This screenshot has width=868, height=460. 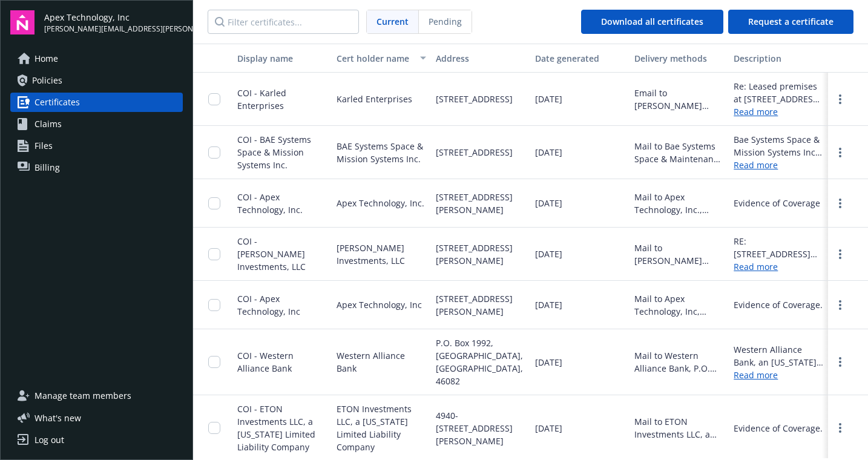 I want to click on button: Download all certificates, so click(x=651, y=22).